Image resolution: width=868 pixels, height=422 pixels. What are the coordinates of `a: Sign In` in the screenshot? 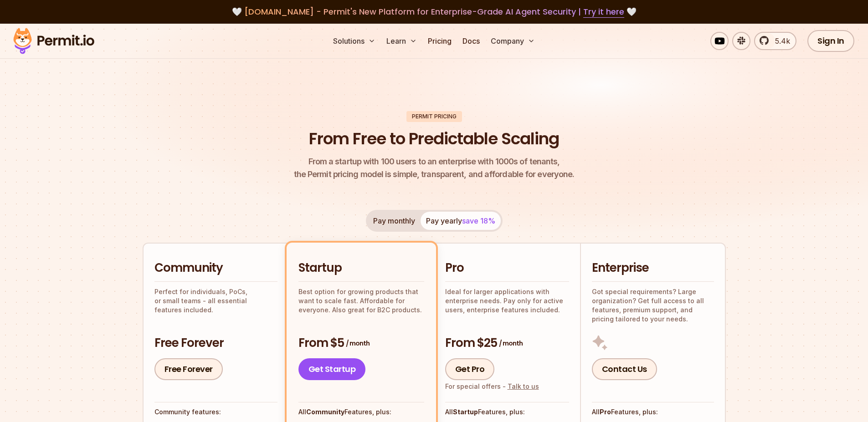 It's located at (831, 41).